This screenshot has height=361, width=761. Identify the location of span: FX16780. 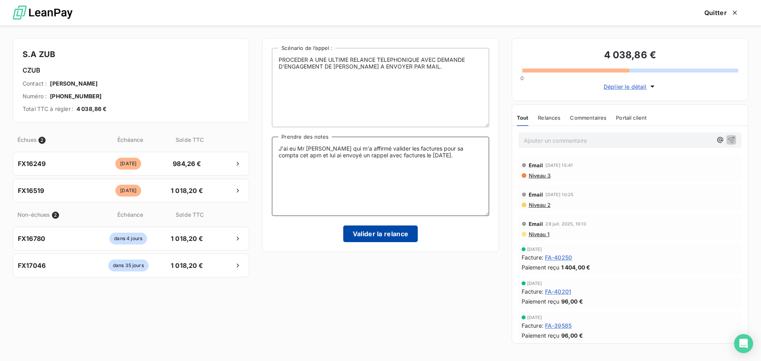
(31, 239).